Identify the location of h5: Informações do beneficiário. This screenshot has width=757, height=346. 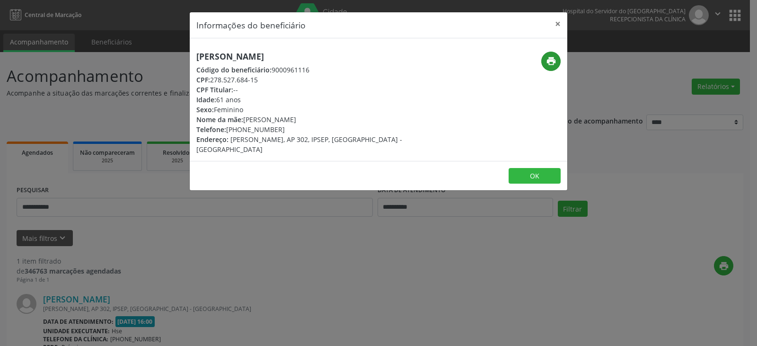
(251, 25).